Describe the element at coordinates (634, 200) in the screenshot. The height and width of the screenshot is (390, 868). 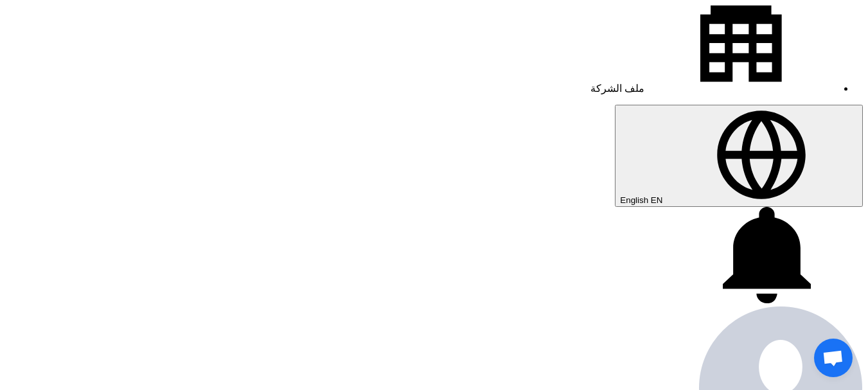
I see `span: English` at that location.